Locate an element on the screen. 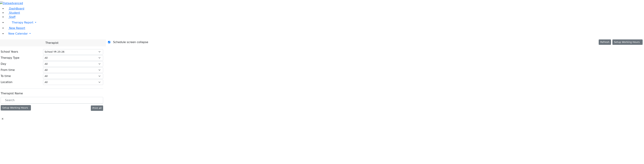 The width and height of the screenshot is (644, 164). div: Setup Working Hours is located at coordinates (16, 108).